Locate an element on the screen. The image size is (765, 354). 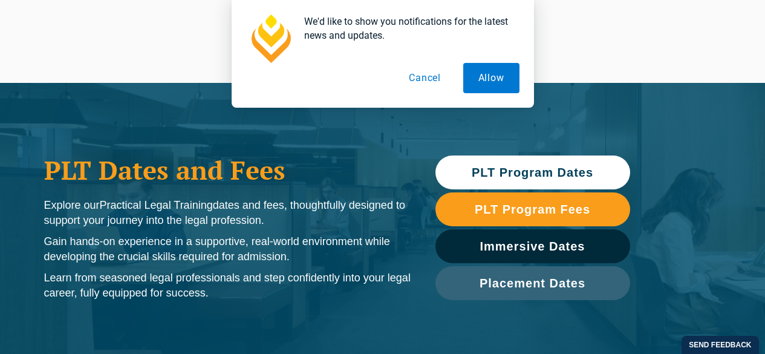
button: Allow is located at coordinates (491, 78).